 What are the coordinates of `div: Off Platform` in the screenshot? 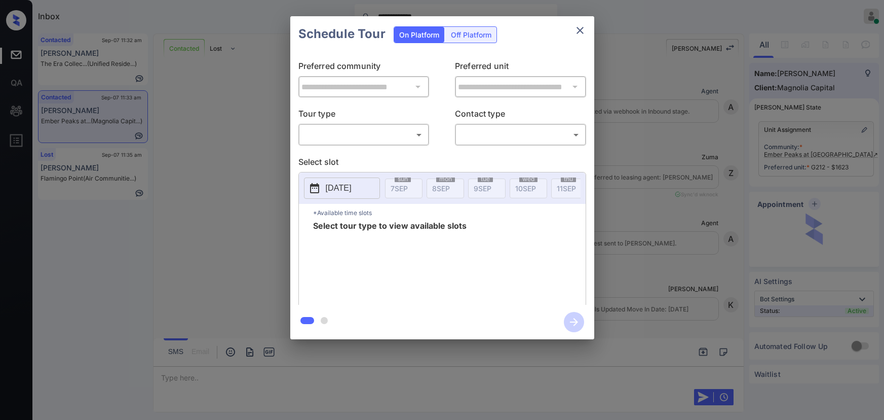 It's located at (471, 34).